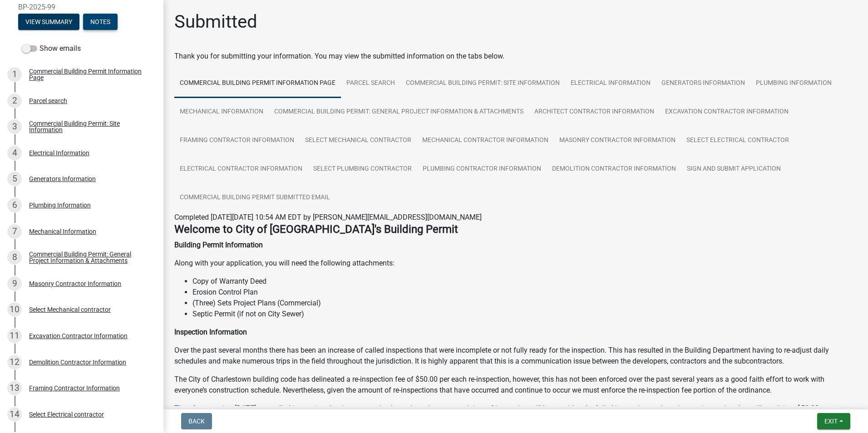  Describe the element at coordinates (525, 303) in the screenshot. I see `li: (Three) Sets Project Plans (Commercial)` at that location.